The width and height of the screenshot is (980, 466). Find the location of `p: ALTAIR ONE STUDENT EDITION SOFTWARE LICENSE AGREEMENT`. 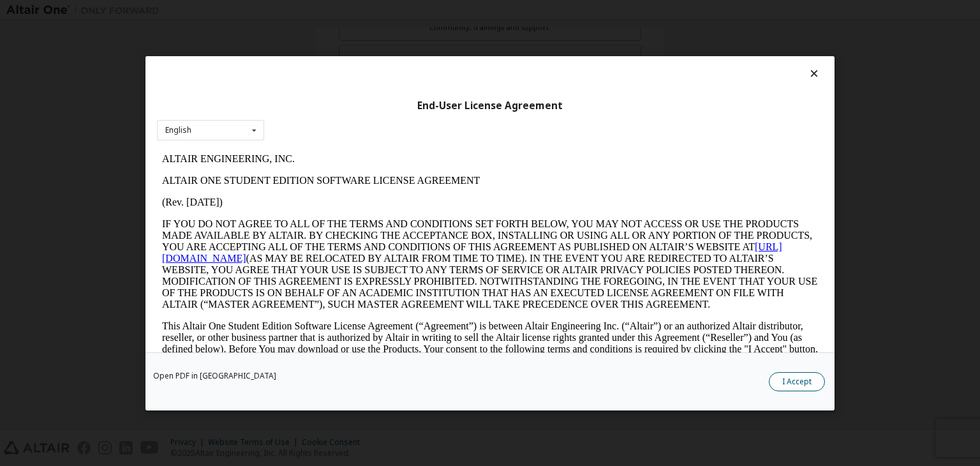

p: ALTAIR ONE STUDENT EDITION SOFTWARE LICENSE AGREEMENT is located at coordinates (333, 33).